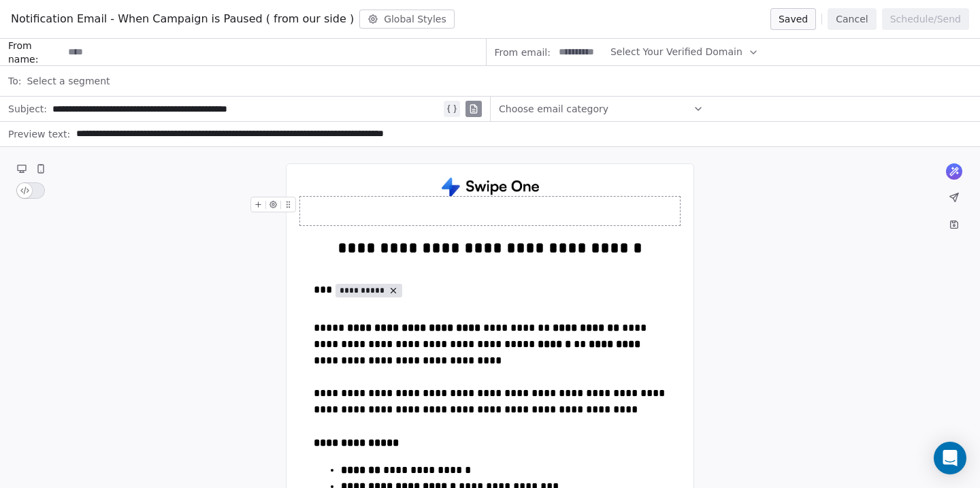  Describe the element at coordinates (182, 19) in the screenshot. I see `span: Notification Email - When Campaign is Paused ( from our side )` at that location.